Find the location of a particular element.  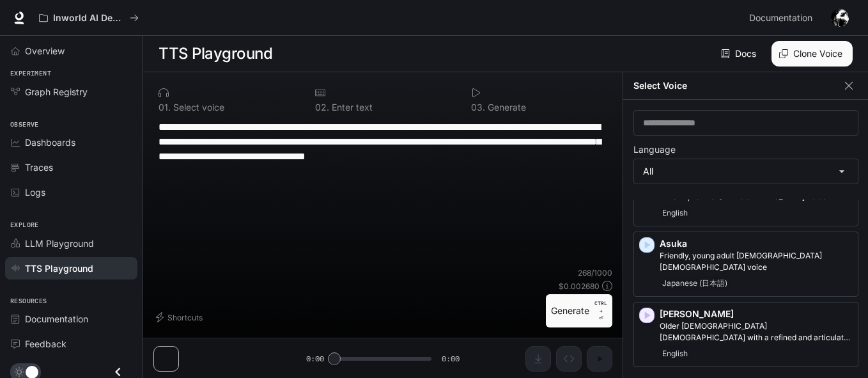

span: LLM Playground is located at coordinates (59, 243).